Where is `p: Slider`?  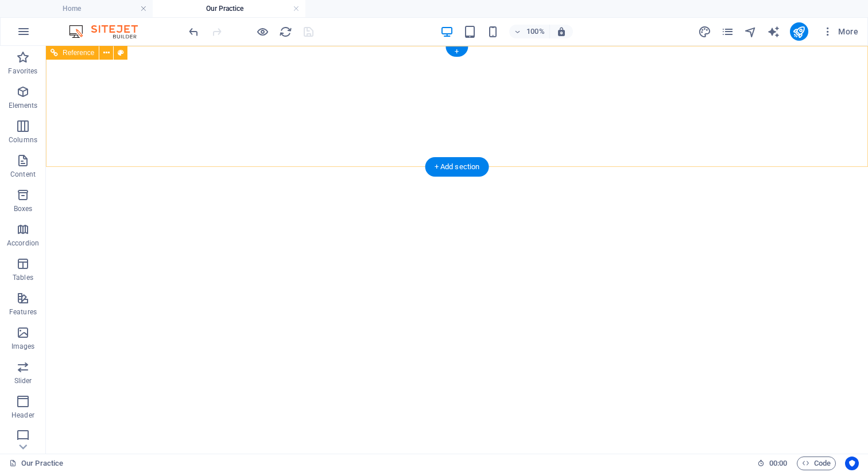
p: Slider is located at coordinates (23, 381).